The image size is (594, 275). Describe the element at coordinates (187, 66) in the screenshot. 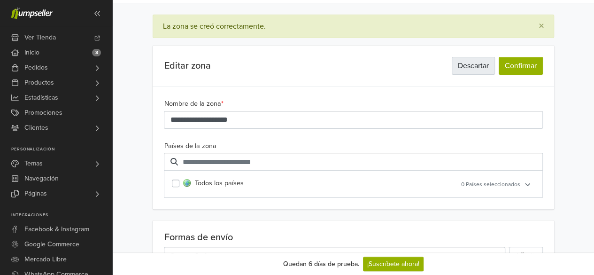

I see `h5: Editar zona` at that location.